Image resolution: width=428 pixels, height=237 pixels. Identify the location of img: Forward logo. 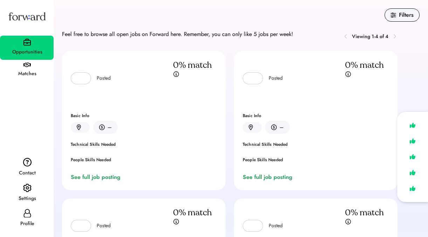
(27, 16).